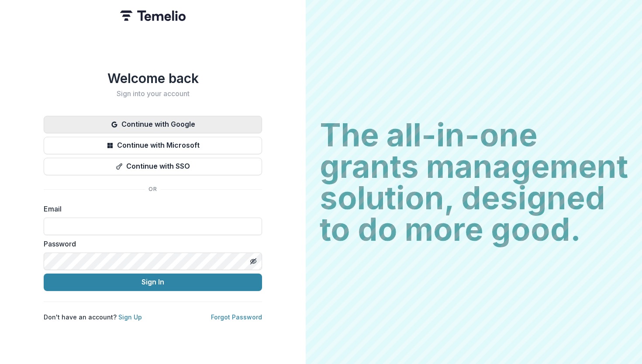 The image size is (642, 364). Describe the element at coordinates (153, 282) in the screenshot. I see `button: Sign In` at that location.